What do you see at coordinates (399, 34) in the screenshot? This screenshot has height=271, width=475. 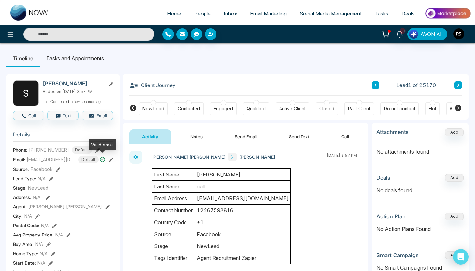 I see `a: 10+` at bounding box center [399, 34].